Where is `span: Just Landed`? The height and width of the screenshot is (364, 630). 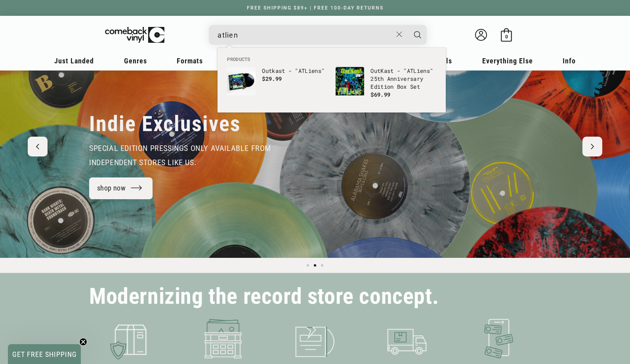
span: Just Landed is located at coordinates (74, 61).